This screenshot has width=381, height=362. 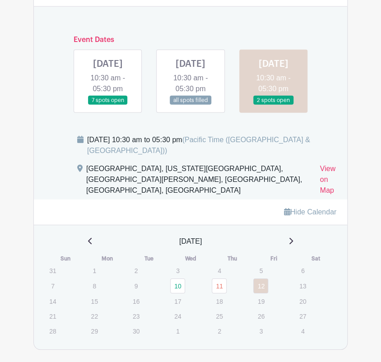 What do you see at coordinates (136, 331) in the screenshot?
I see `p: 30` at bounding box center [136, 331].